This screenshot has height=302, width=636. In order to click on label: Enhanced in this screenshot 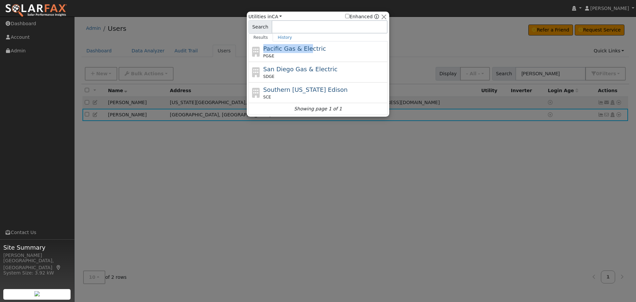, I will do `click(359, 17)`.